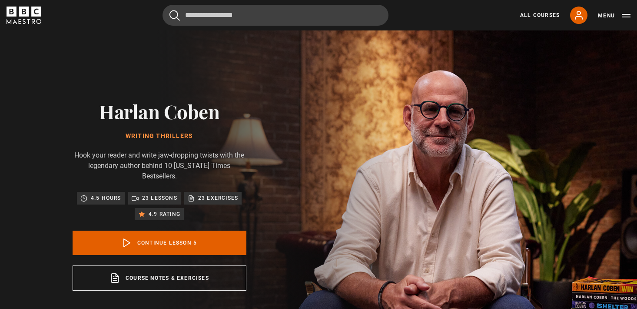 This screenshot has width=637, height=309. I want to click on p: 23 lessons, so click(160, 198).